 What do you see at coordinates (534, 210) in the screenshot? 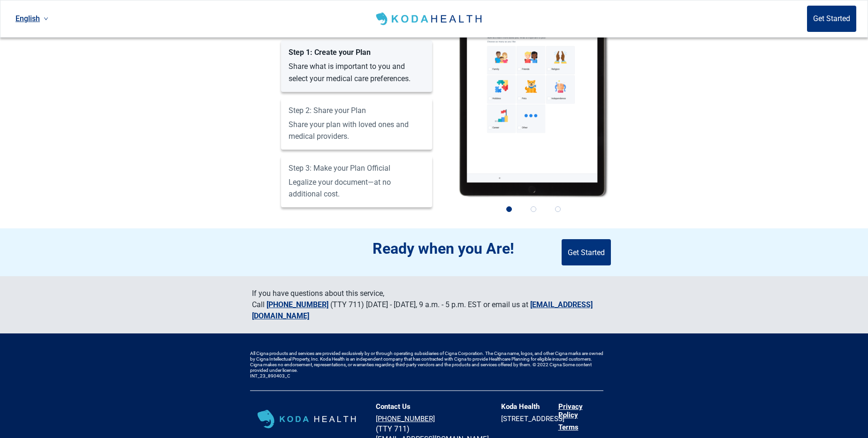
I see `button: 2` at bounding box center [534, 210].